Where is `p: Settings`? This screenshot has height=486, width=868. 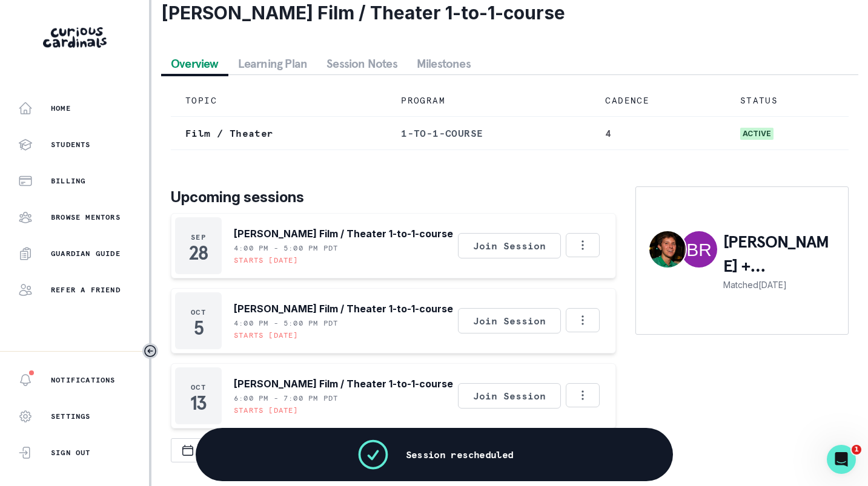
p: Settings is located at coordinates (71, 416).